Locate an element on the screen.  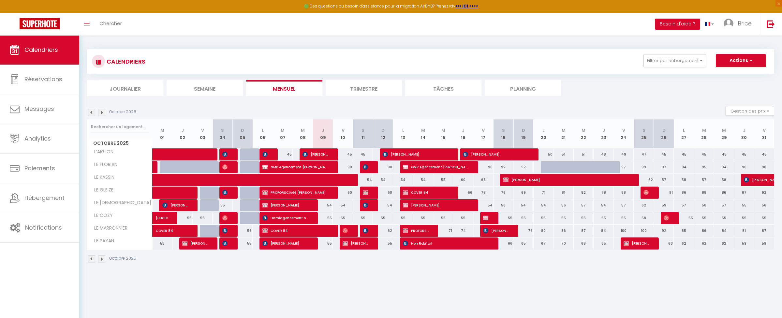
li: Planning is located at coordinates (523, 88).